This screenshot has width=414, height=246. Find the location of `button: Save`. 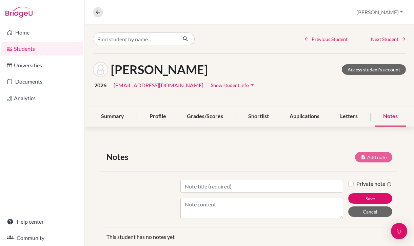

button: Save is located at coordinates (370, 199).